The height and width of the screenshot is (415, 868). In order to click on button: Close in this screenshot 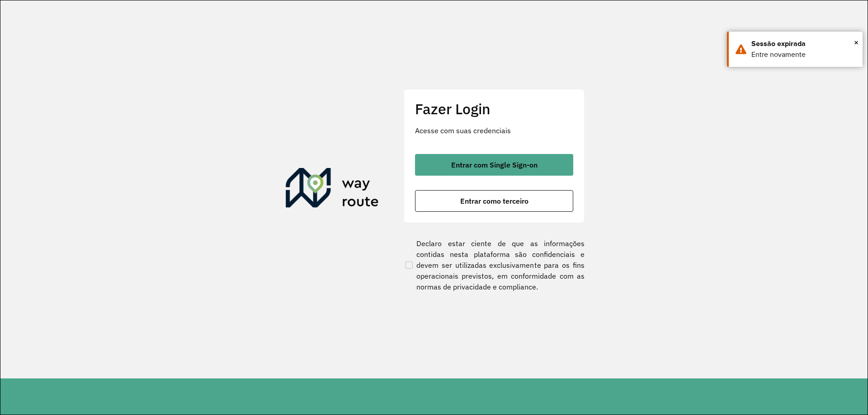, I will do `click(857, 42)`.